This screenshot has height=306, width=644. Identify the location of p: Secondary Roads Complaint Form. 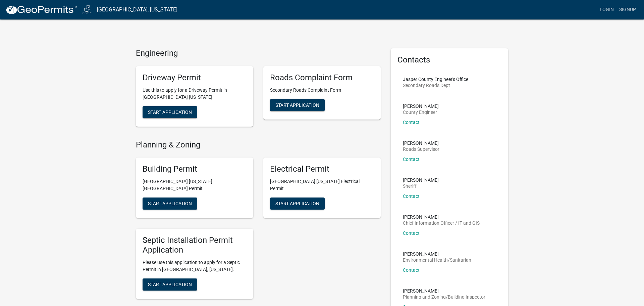
(322, 90).